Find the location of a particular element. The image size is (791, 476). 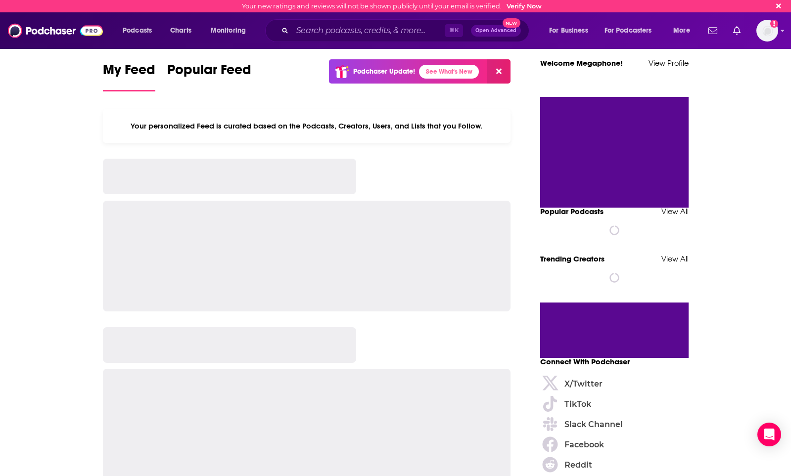

input: Search podcasts, credits, & more... is located at coordinates (368, 31).